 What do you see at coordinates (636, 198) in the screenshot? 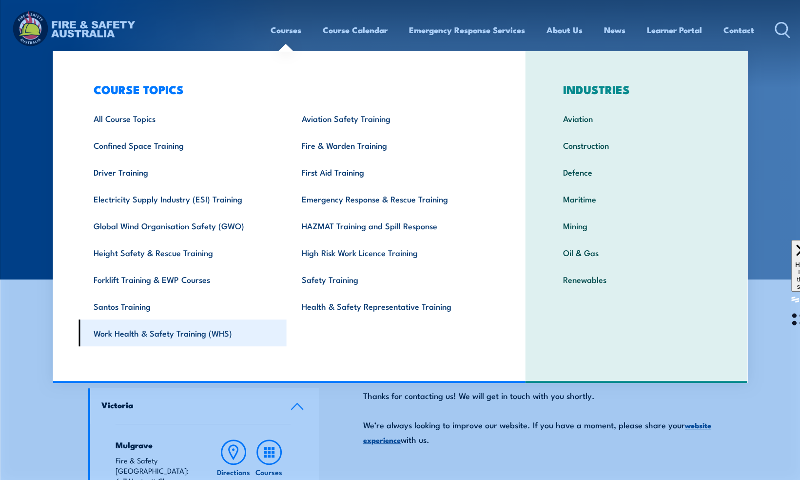
I see `a: Maritime` at bounding box center [636, 198].